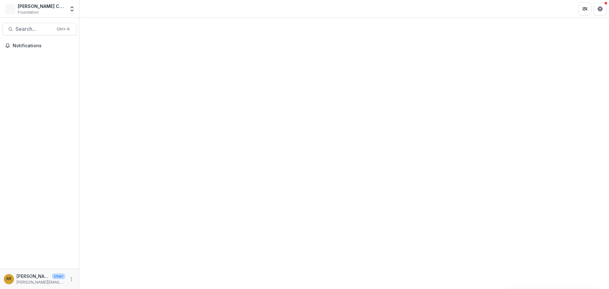 Image resolution: width=609 pixels, height=289 pixels. I want to click on button: Partners, so click(585, 9).